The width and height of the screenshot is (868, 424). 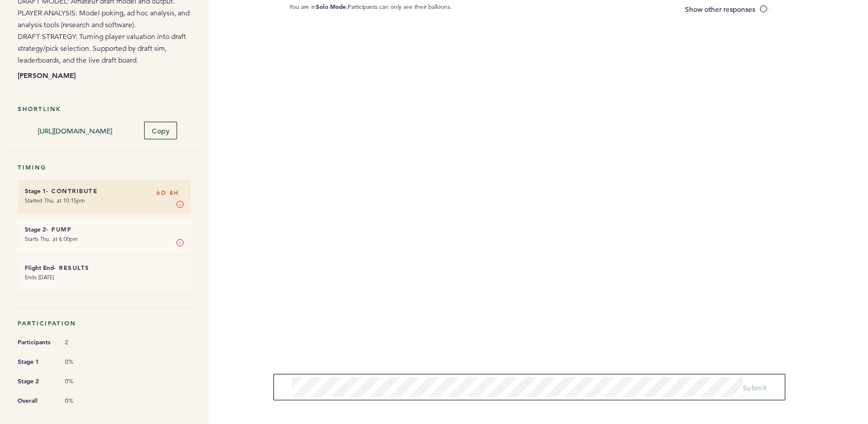 What do you see at coordinates (754, 388) in the screenshot?
I see `button: Submit` at bounding box center [754, 388].